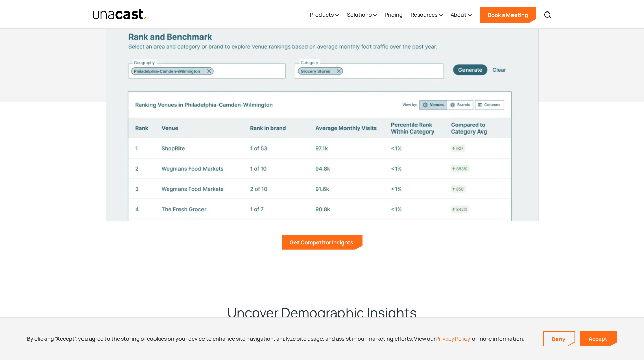  I want to click on a: Deny, so click(559, 339).